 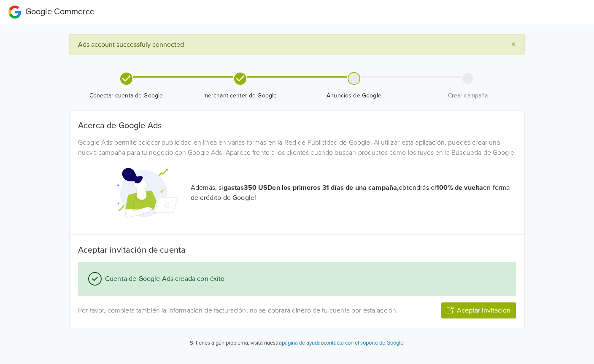 I want to click on strong: gastas 350 USD en los primeros 31 días de una campaña,, so click(x=311, y=188).